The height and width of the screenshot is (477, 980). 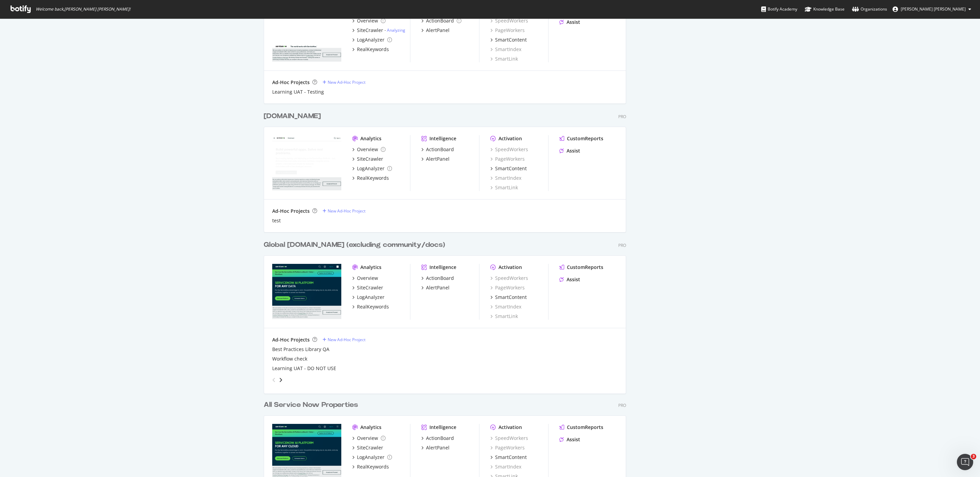 I want to click on div: test, so click(x=276, y=220).